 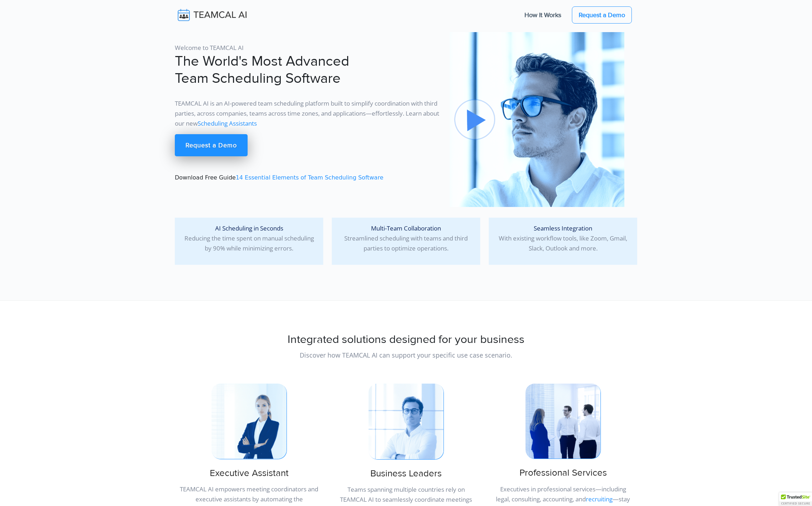 I want to click on a: How It Works, so click(x=543, y=15).